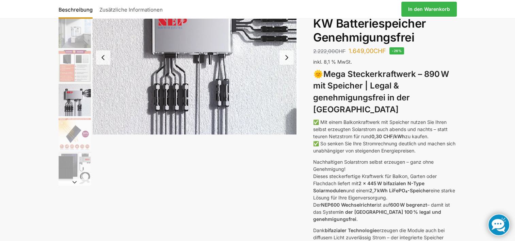  Describe the element at coordinates (74, 134) in the screenshot. I see `li: 5 / 12` at that location.